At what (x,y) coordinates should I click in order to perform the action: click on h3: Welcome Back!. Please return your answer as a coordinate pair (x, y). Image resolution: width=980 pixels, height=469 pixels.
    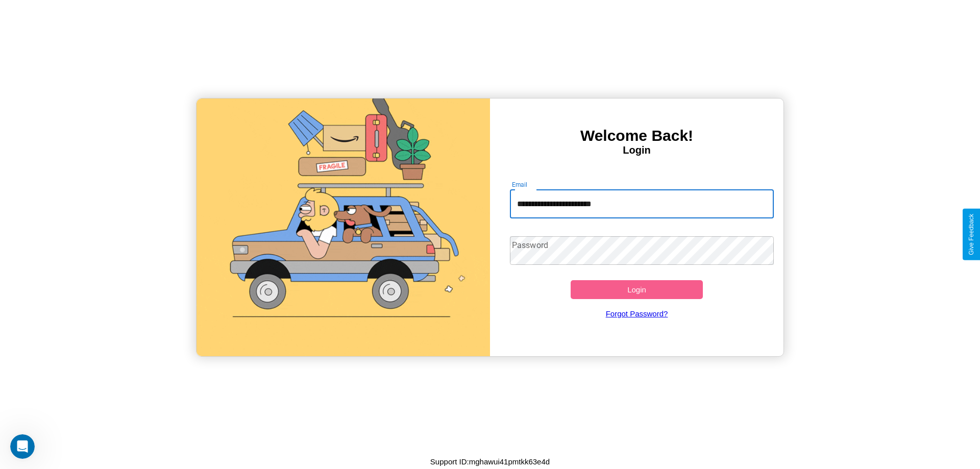
    Looking at the image, I should click on (637, 136).